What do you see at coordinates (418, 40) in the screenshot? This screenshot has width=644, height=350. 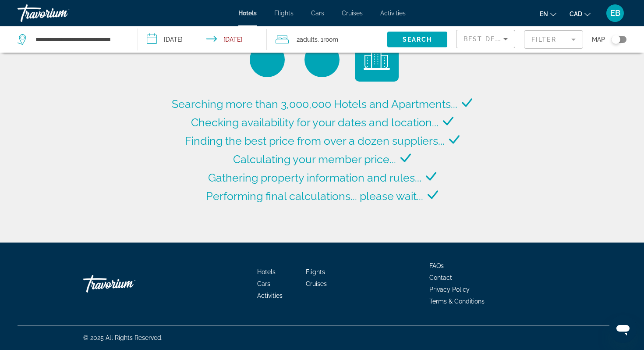 I see `span: Search` at bounding box center [418, 40].